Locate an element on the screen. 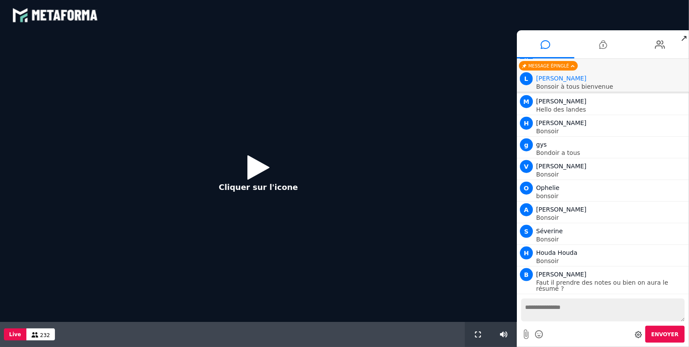  button: Cliquer sur l'icone is located at coordinates (258, 176).